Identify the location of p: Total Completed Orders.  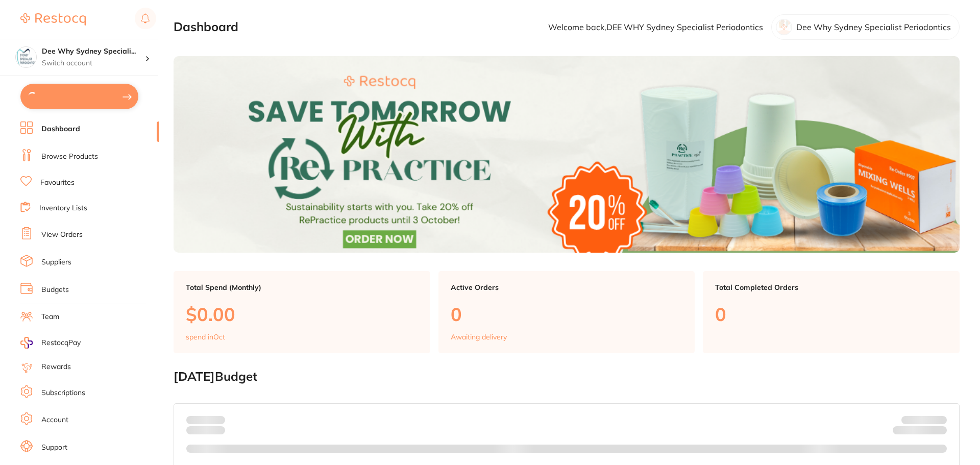
(830, 287).